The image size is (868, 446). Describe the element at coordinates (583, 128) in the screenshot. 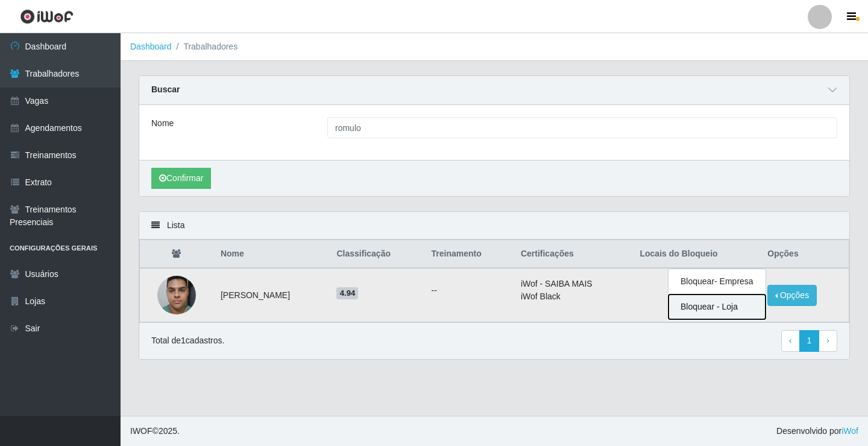

I see `input: Digite o Nome...` at that location.